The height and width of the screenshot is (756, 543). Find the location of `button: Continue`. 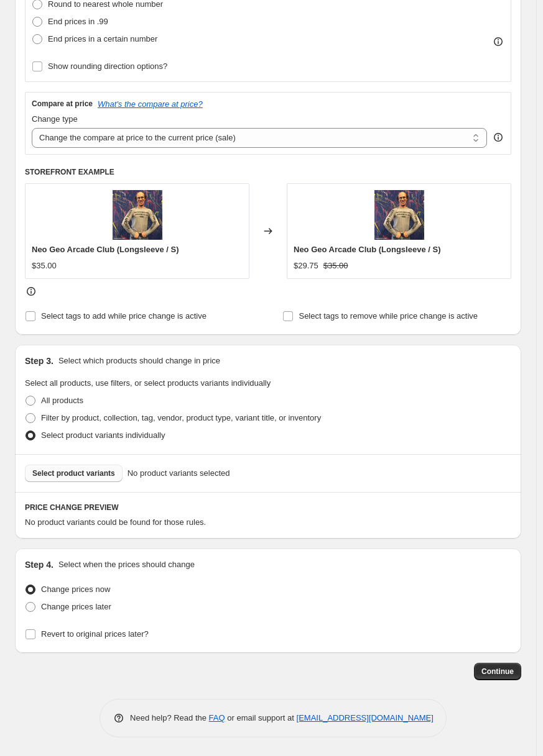

button: Continue is located at coordinates (498, 672).